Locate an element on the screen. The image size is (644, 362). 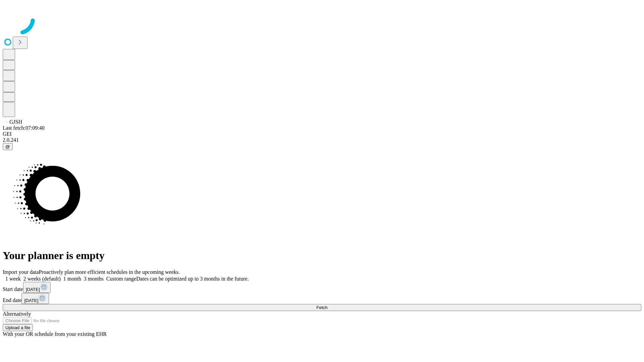
span: Alternatively is located at coordinates (17, 314).